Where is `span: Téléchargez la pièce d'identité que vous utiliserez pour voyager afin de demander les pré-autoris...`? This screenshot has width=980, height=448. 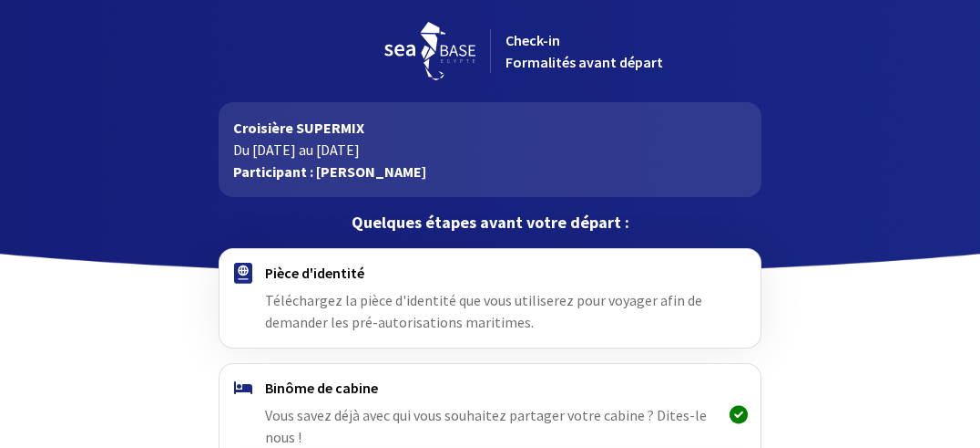
span: Téléchargez la pièce d'identité que vous utiliserez pour voyager afin de demander les pré-autoris... is located at coordinates (484, 311).